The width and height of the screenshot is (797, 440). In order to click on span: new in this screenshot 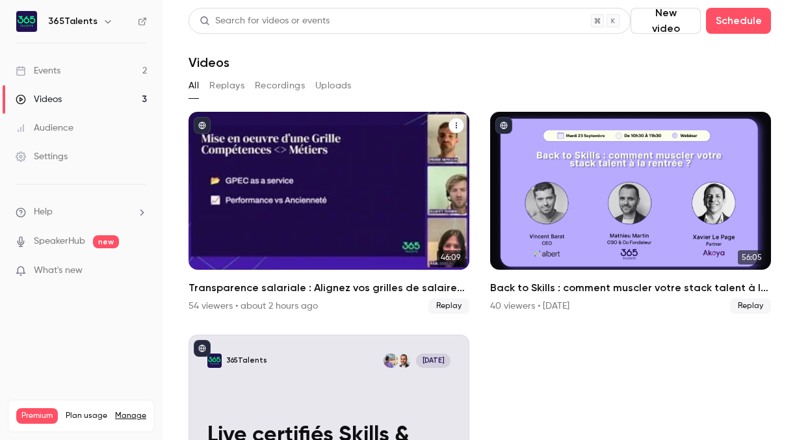, I will do `click(106, 242)`.